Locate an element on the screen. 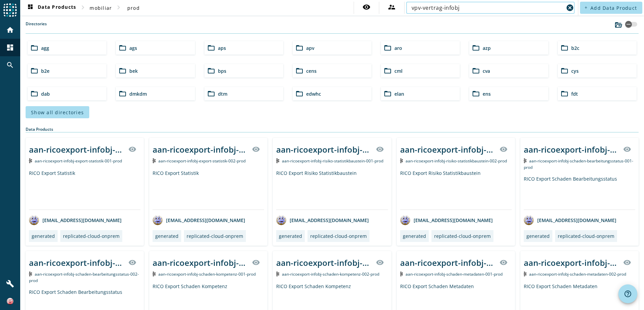  span: aps is located at coordinates (222, 48).